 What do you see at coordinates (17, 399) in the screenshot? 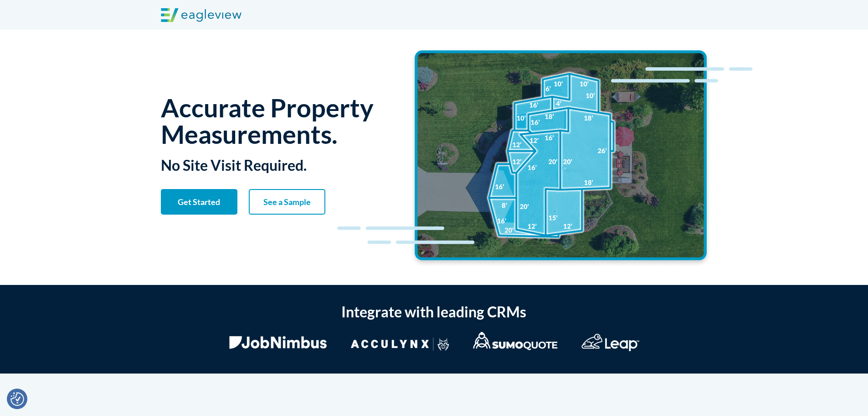
I see `button: Consent Preferences` at bounding box center [17, 399].